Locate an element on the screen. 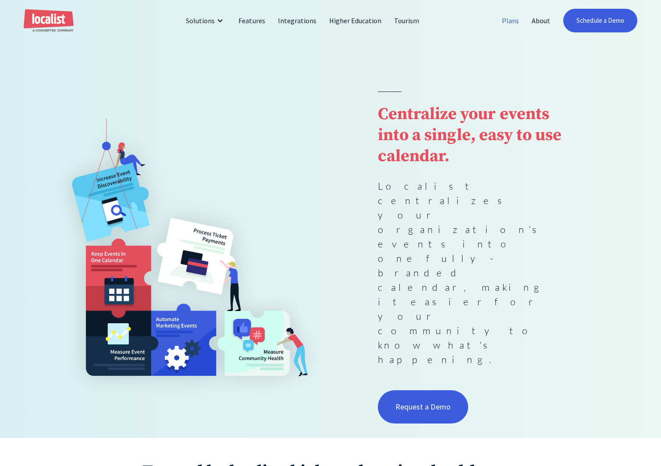 The image size is (661, 466). p: Localist centralizes your organization's events into one fully-branded calendar, making it easier... is located at coordinates (472, 273).